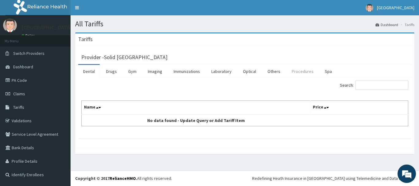 The width and height of the screenshot is (419, 186). What do you see at coordinates (155, 71) in the screenshot?
I see `a: Imaging` at bounding box center [155, 71].